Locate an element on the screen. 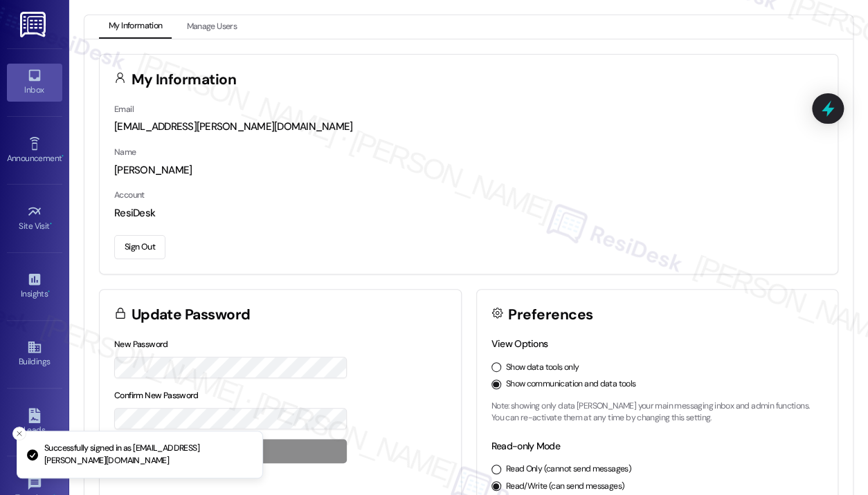 The width and height of the screenshot is (868, 495). label: Show communication and data tools is located at coordinates (571, 385).